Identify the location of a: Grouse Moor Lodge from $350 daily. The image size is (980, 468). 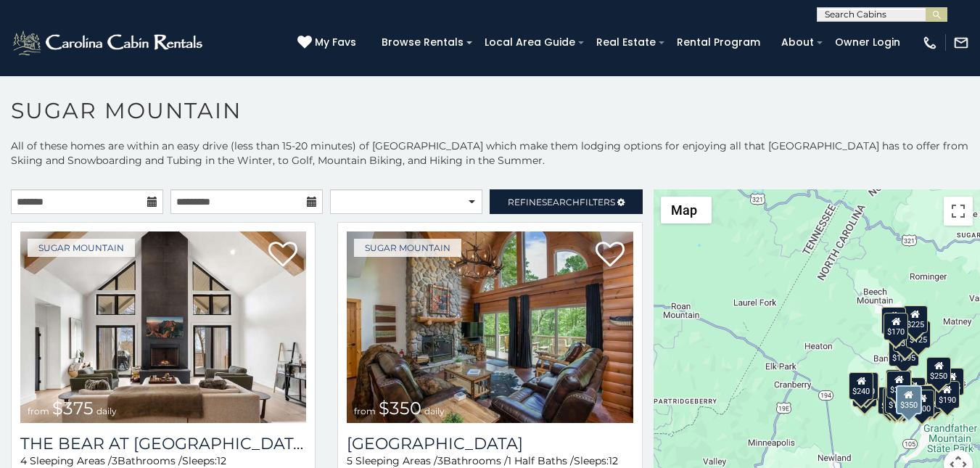
(490, 328).